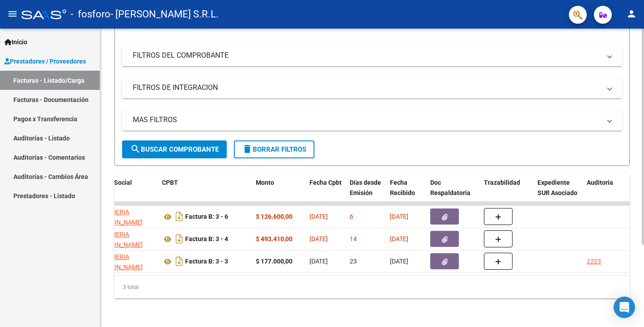 This screenshot has width=644, height=327. I want to click on strong: Factura B: 3 - 3, so click(206, 262).